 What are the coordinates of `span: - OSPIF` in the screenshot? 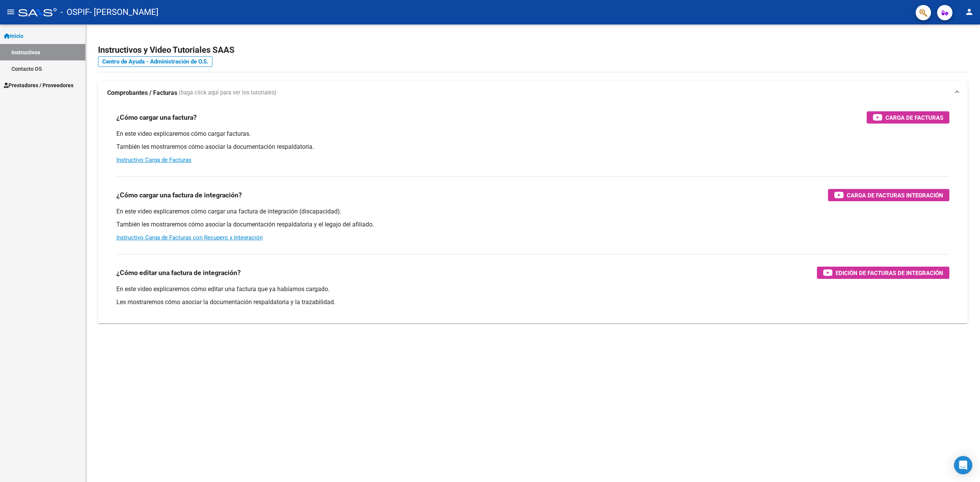 It's located at (75, 12).